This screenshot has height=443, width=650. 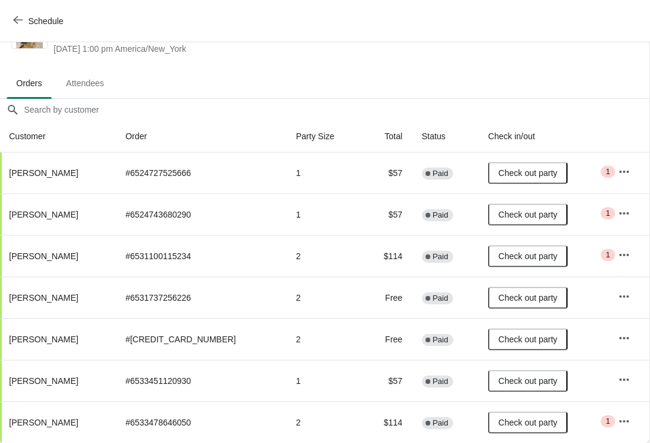 I want to click on th: Order, so click(x=200, y=136).